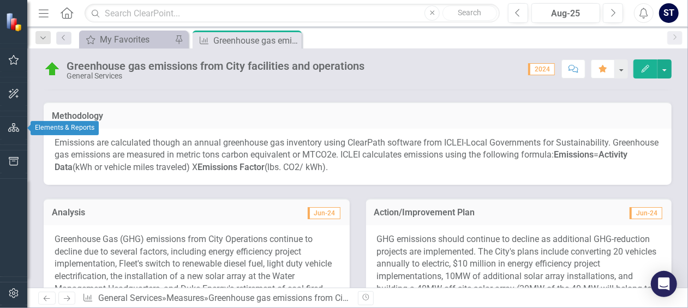 This screenshot has width=688, height=308. What do you see at coordinates (669, 13) in the screenshot?
I see `button: ST` at bounding box center [669, 13].